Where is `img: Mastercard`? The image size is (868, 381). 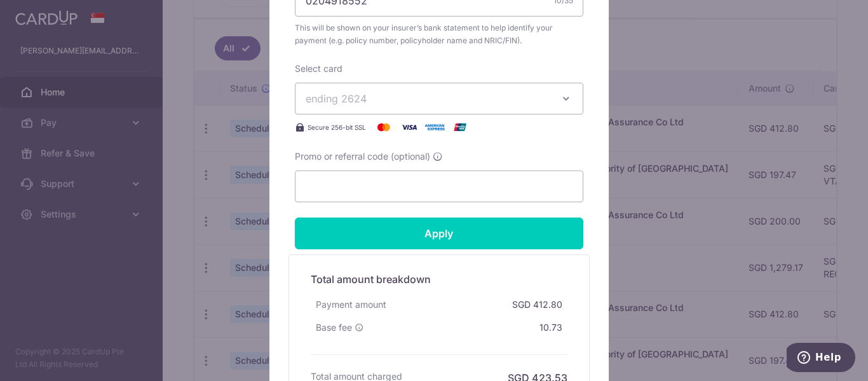
img: Mastercard is located at coordinates (384, 127).